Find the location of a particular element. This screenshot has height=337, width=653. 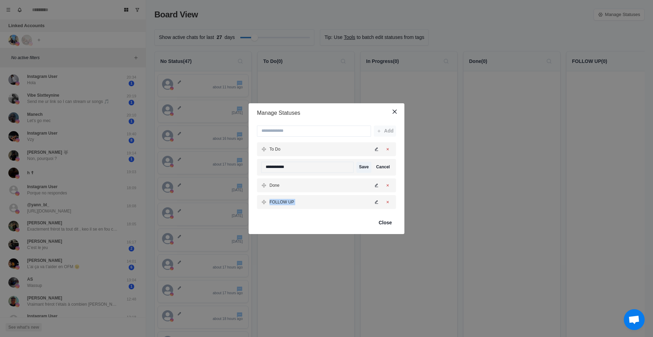

p: FOLLOW UP is located at coordinates (282, 202).